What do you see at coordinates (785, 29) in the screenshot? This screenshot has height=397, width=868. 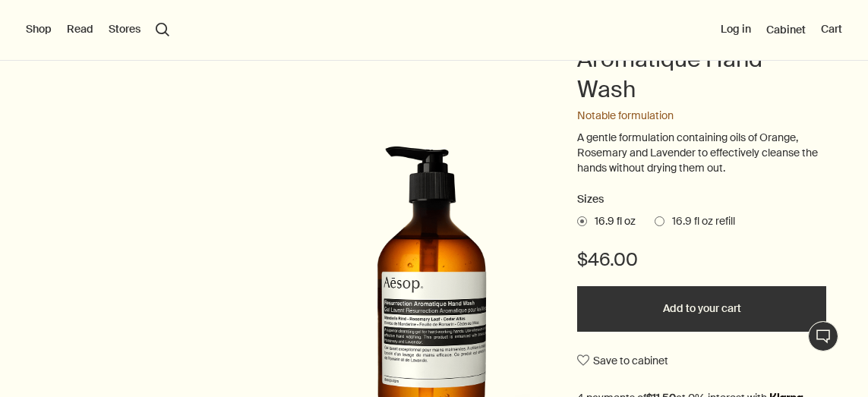 I see `span: Cabinet` at bounding box center [785, 29].